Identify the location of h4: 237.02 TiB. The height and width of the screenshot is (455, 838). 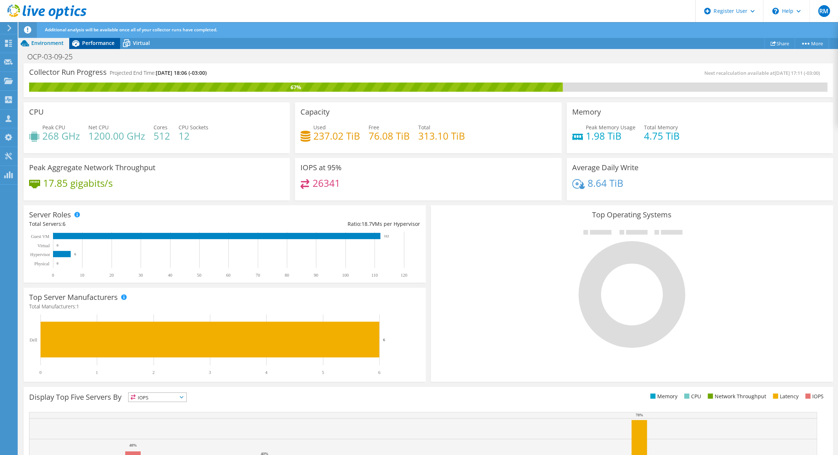
(337, 136).